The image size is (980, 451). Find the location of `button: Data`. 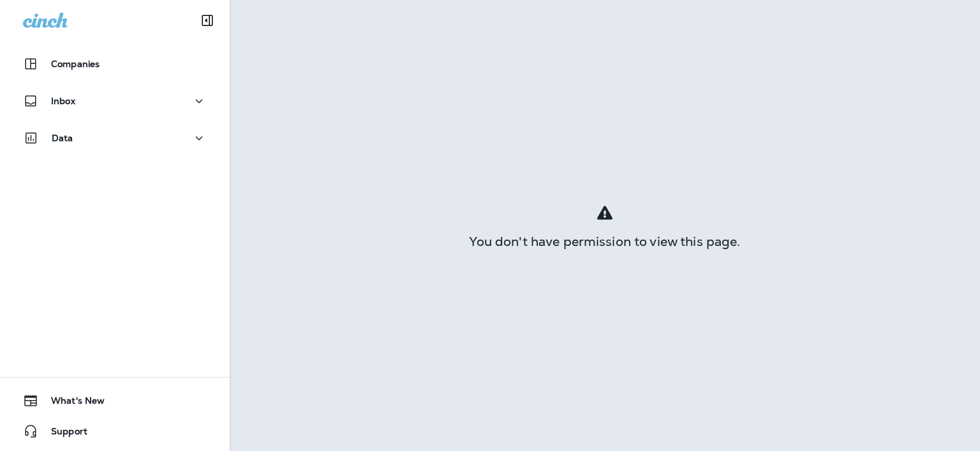

button: Data is located at coordinates (115, 138).